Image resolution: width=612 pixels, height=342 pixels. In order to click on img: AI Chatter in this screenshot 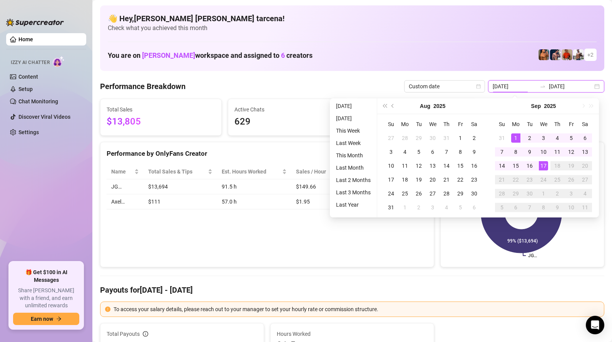, I will do `click(59, 61)`.